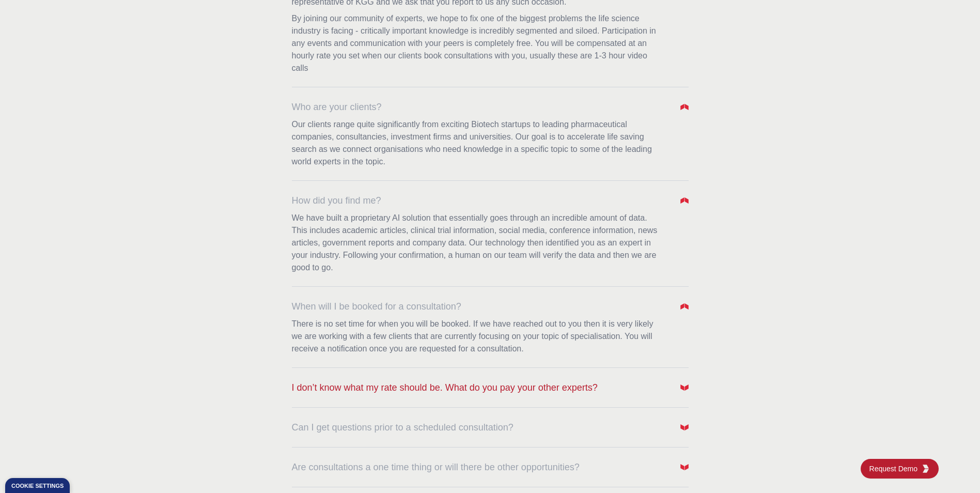 This screenshot has height=493, width=980. I want to click on p: We have built a proprietary AI solution that essentially goes through an incredible amount of dat..., so click(478, 243).